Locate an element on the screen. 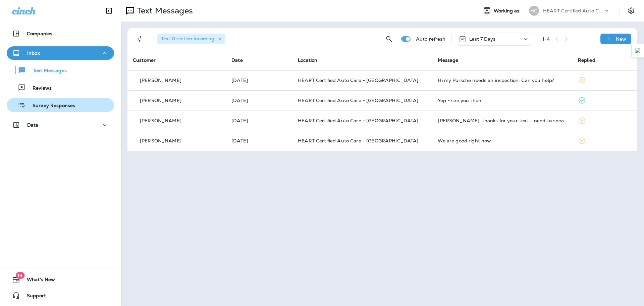 The image size is (644, 306). p: HEART Certified Auto Care is located at coordinates (573, 11).